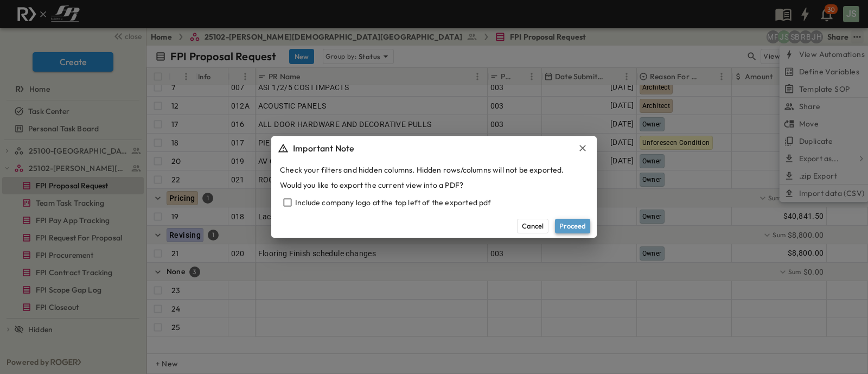 The height and width of the screenshot is (374, 868). What do you see at coordinates (533, 226) in the screenshot?
I see `button: Cancel` at bounding box center [533, 226].